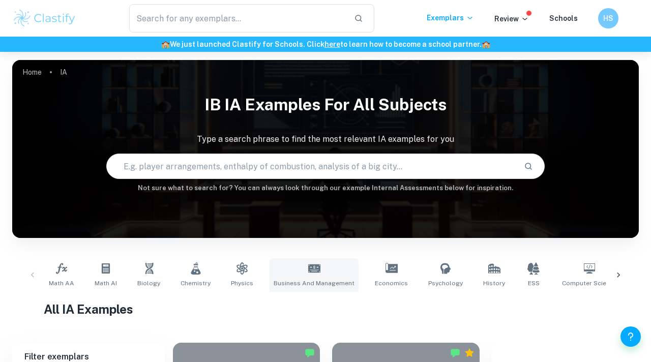 The height and width of the screenshot is (362, 651). What do you see at coordinates (242, 283) in the screenshot?
I see `span: Physics` at bounding box center [242, 283].